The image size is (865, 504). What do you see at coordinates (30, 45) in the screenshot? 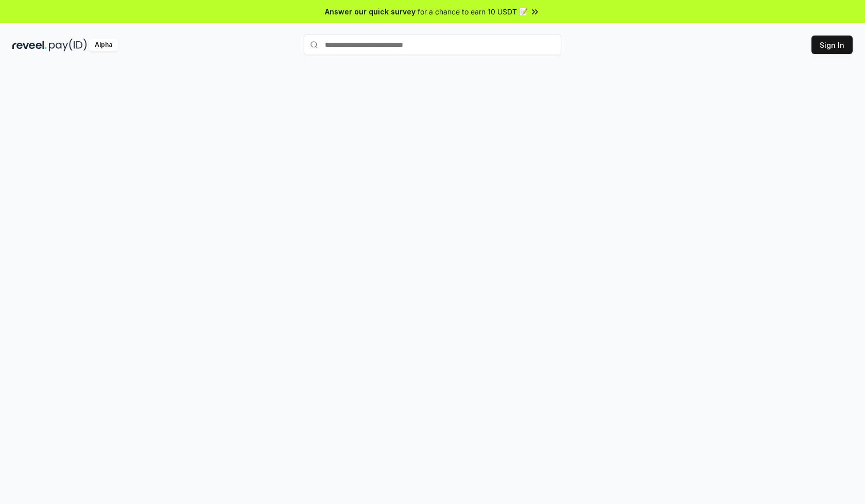
I see `img: reveel_dark` at bounding box center [30, 45].